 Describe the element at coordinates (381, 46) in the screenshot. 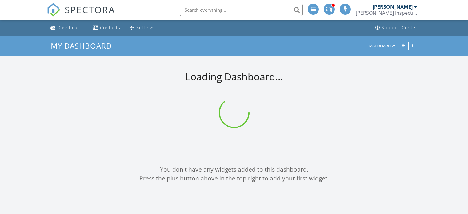

I see `div: Dashboards` at that location.